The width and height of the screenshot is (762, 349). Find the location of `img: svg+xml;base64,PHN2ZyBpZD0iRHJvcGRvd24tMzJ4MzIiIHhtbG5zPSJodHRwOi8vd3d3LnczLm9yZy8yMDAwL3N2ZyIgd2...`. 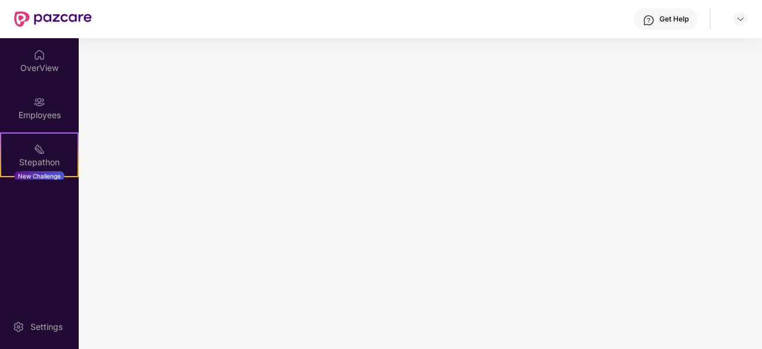

img: svg+xml;base64,PHN2ZyBpZD0iRHJvcGRvd24tMzJ4MzIiIHhtbG5zPSJodHRwOi8vd3d3LnczLm9yZy8yMDAwL3N2ZyIgd2... is located at coordinates (741, 19).